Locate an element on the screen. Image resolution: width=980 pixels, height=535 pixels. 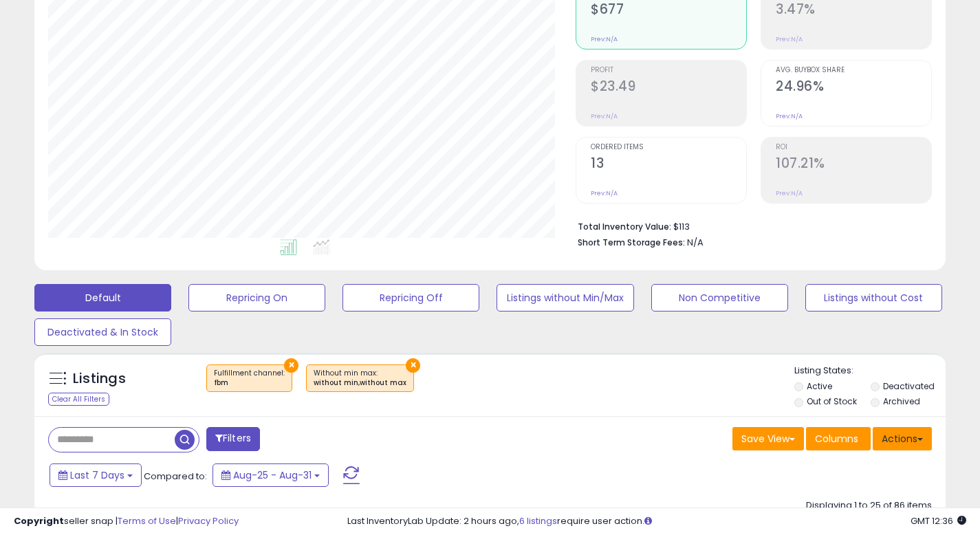
span: N/A is located at coordinates (695, 242).